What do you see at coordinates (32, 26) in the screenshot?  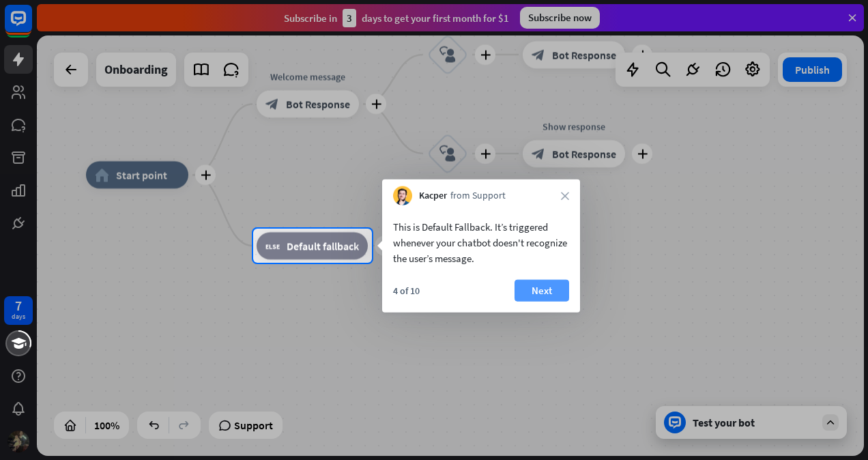 I see `button: Open LiveChat chat widget` at bounding box center [32, 26].